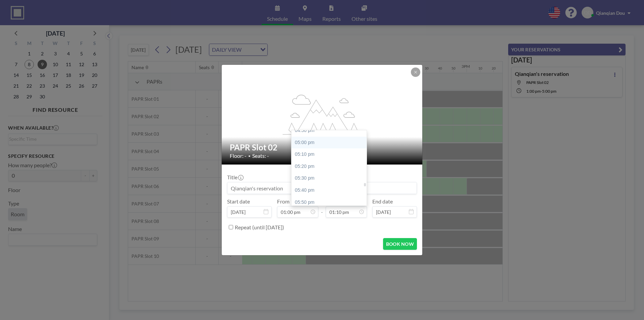 Image resolution: width=644 pixels, height=320 pixels. Describe the element at coordinates (238, 201) in the screenshot. I see `label: Start date` at that location.